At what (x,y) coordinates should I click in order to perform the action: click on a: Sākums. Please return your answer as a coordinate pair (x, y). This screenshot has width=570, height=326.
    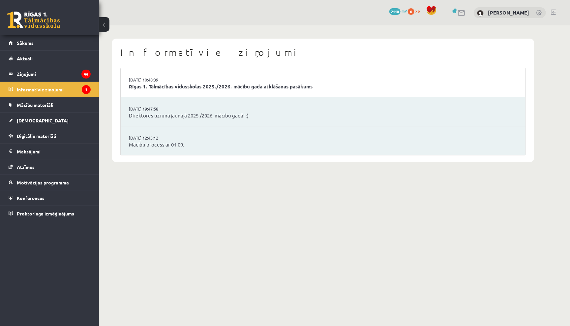
    Looking at the image, I should click on (49, 43).